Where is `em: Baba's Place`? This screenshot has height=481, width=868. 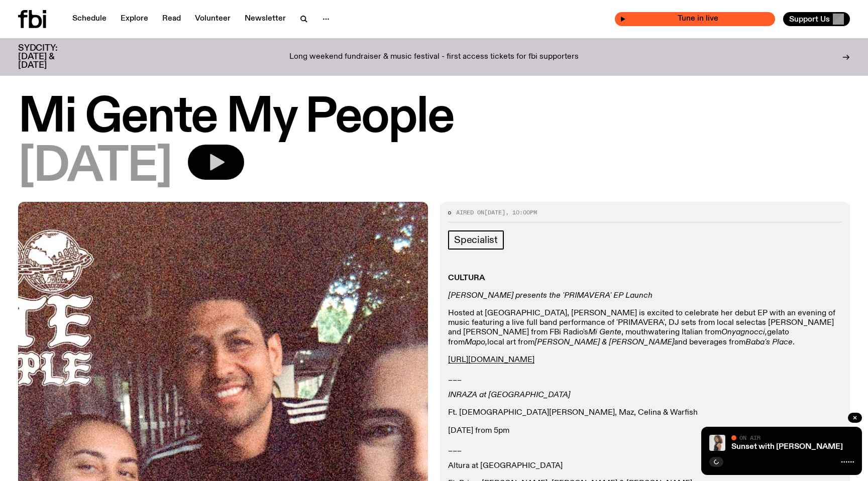
em: Baba's Place is located at coordinates (769, 343).